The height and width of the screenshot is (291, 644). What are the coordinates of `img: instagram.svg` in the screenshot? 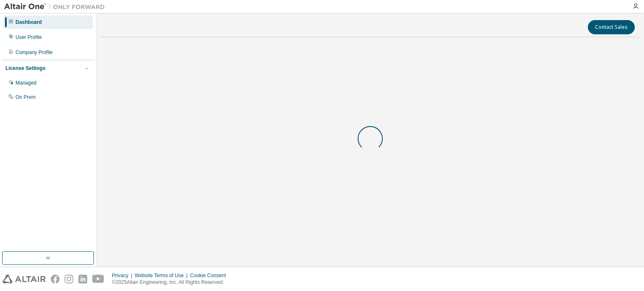 It's located at (69, 279).